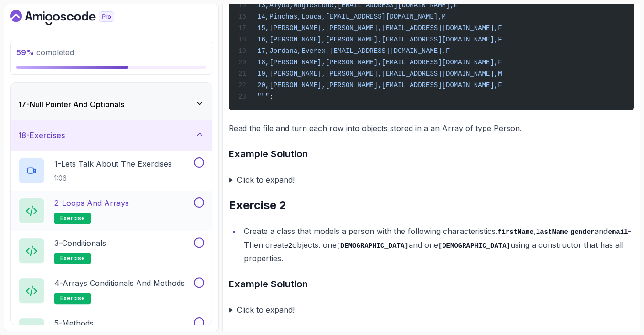  Describe the element at coordinates (73, 18) in the screenshot. I see `a: Dashboard` at that location.